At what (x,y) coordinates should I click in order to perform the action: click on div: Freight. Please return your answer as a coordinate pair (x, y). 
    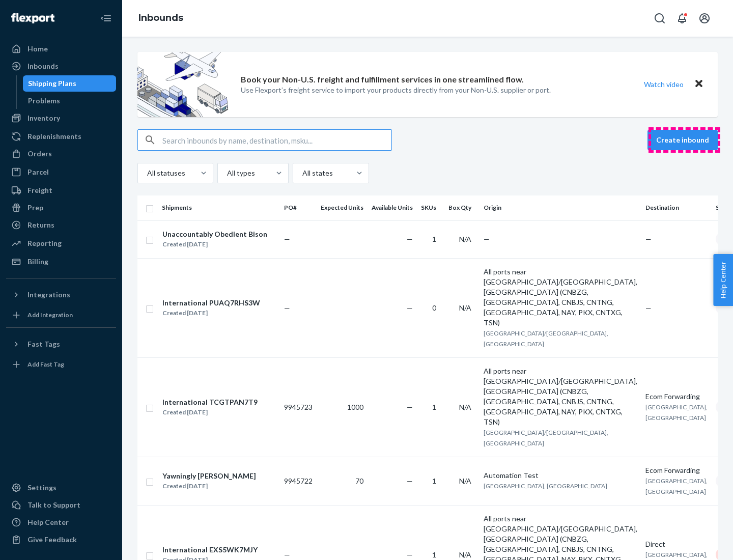
    Looking at the image, I should click on (40, 191).